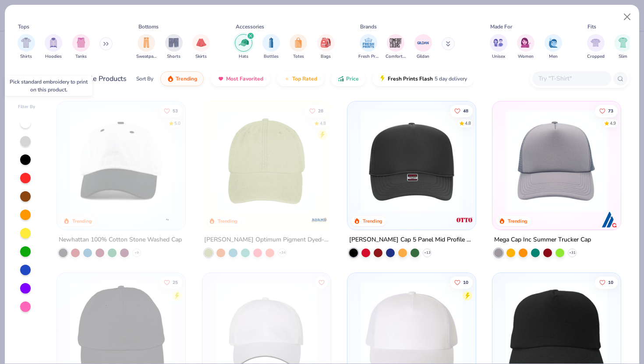  What do you see at coordinates (623, 47) in the screenshot?
I see `div: filter for Slim` at bounding box center [623, 47].